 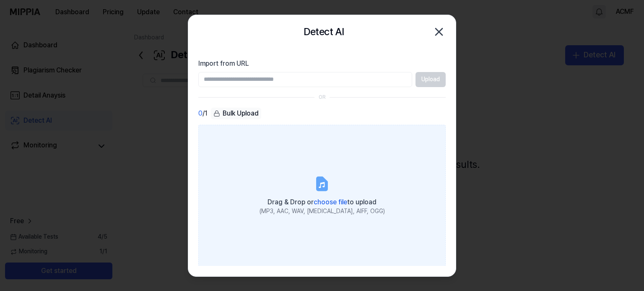 I want to click on div: Bulk Upload, so click(x=236, y=114).